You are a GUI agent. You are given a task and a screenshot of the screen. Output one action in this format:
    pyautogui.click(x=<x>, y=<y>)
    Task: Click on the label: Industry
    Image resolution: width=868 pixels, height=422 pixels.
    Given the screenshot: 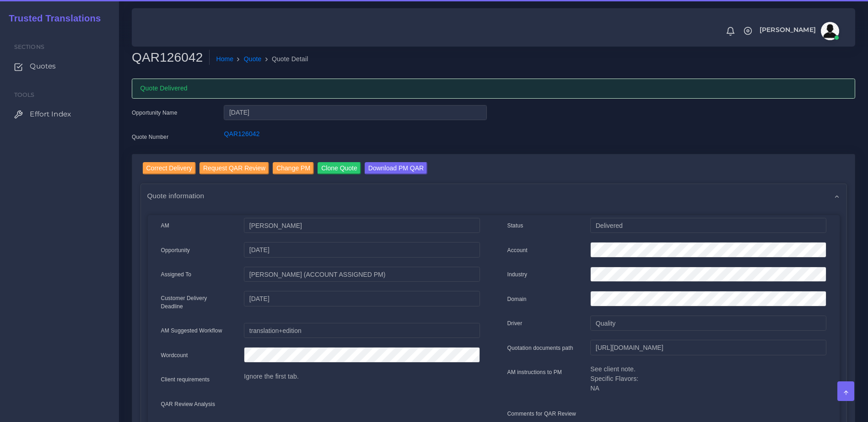 What is the action you would take?
    pyautogui.click(x=518, y=275)
    